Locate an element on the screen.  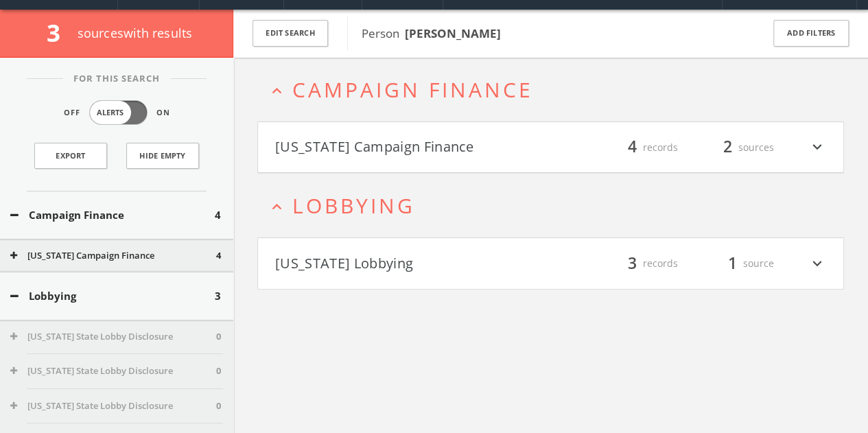
span: Campaign Finance is located at coordinates (413, 89).